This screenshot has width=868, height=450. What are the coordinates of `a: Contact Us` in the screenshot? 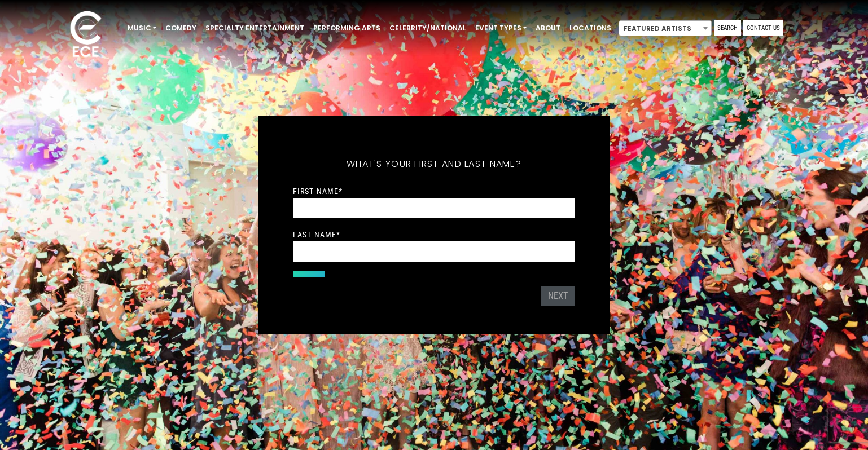 It's located at (763, 28).